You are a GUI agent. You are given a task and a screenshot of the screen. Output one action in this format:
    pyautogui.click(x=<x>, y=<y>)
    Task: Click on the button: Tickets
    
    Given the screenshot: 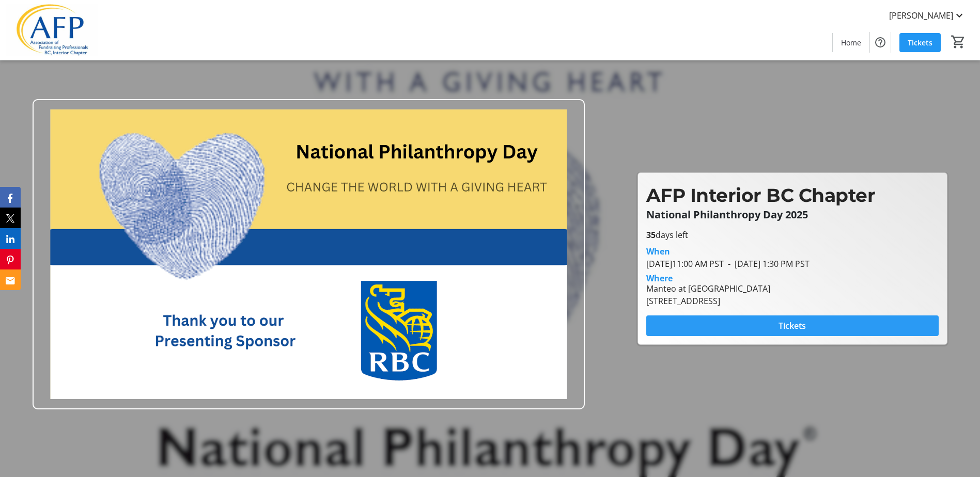 What is the action you would take?
    pyautogui.click(x=793, y=326)
    